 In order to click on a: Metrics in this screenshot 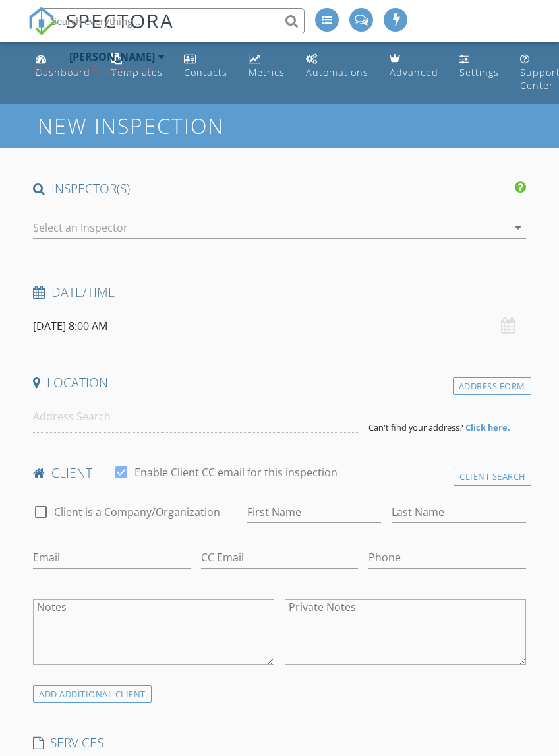, I will do `click(267, 66)`.